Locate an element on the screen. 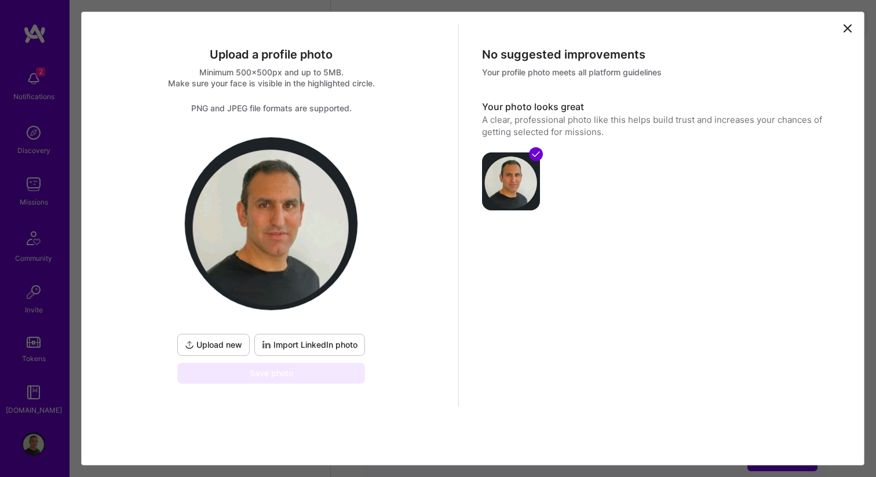 Image resolution: width=876 pixels, height=477 pixels. button: Upload new is located at coordinates (213, 345).